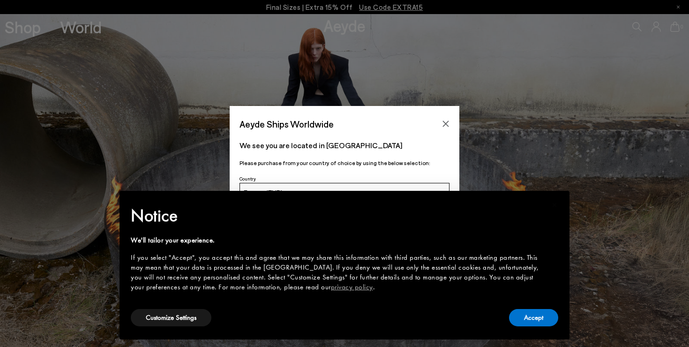  What do you see at coordinates (446, 124) in the screenshot?
I see `button: Close` at bounding box center [446, 124].